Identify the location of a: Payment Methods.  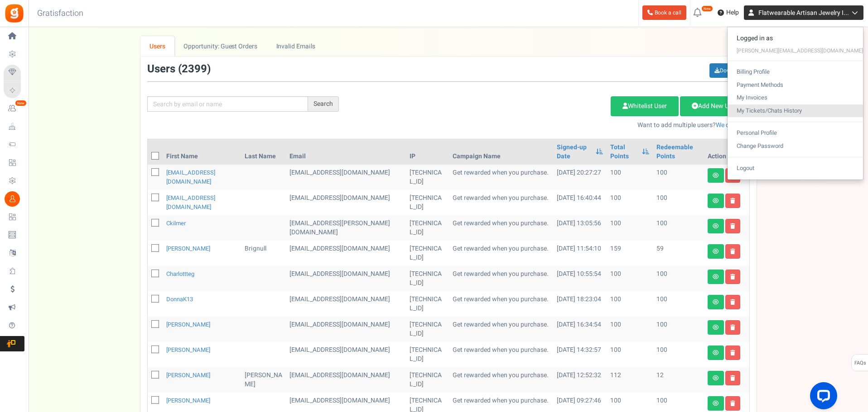
(795, 85).